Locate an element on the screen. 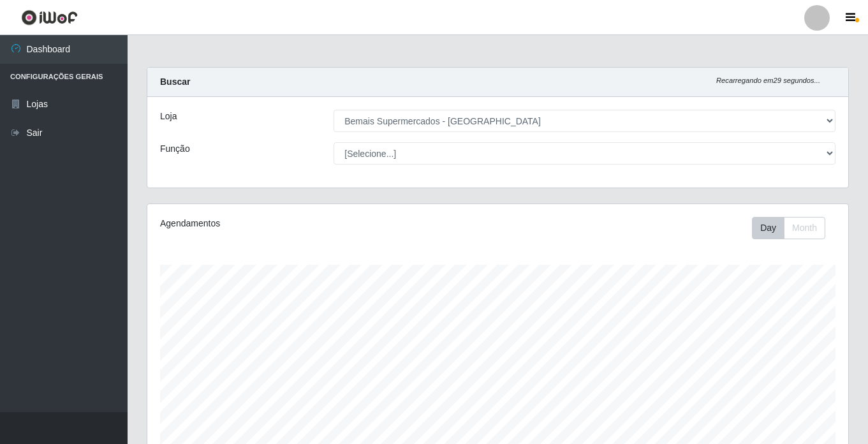 Image resolution: width=868 pixels, height=444 pixels. button: Day is located at coordinates (769, 227).